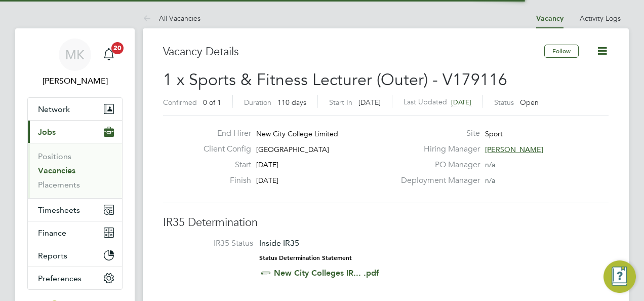 This screenshot has width=644, height=301. Describe the element at coordinates (213, 243) in the screenshot. I see `label: IR35 Status` at that location.